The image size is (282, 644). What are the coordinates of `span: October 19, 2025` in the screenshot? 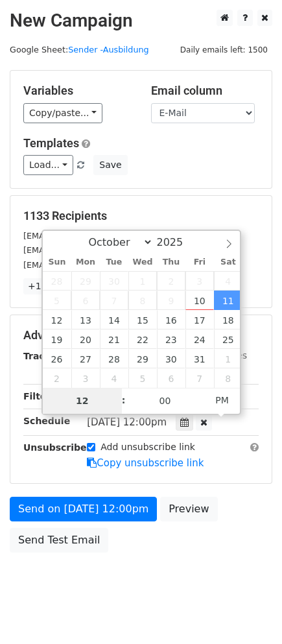 It's located at (57, 339).